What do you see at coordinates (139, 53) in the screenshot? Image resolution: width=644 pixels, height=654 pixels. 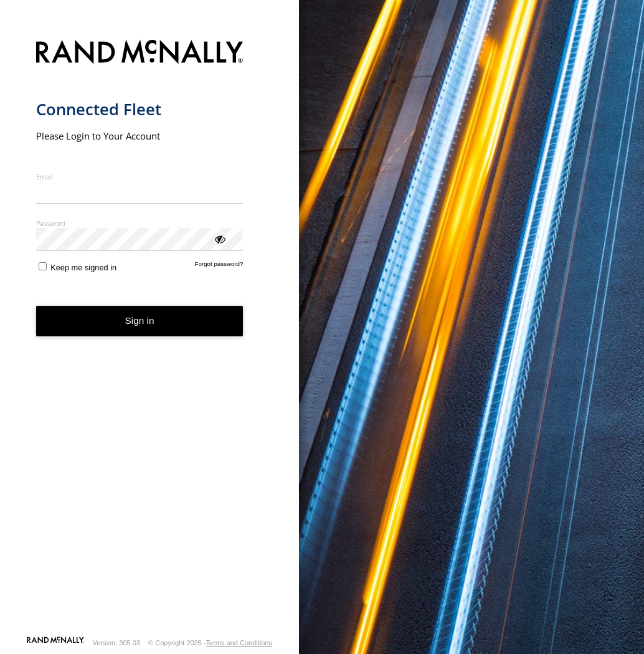 I see `img: Rand McNally` at bounding box center [139, 53].